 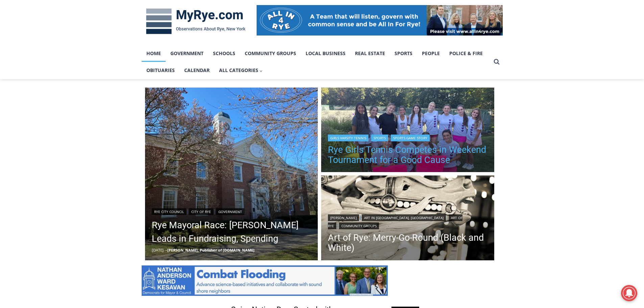 What do you see at coordinates (154, 53) in the screenshot?
I see `a: Home` at bounding box center [154, 53].